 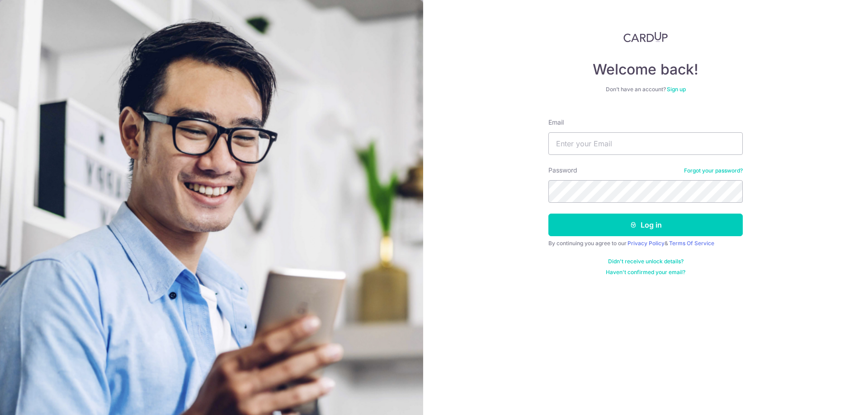 What do you see at coordinates (645, 225) in the screenshot?
I see `button: Log in` at bounding box center [645, 225].